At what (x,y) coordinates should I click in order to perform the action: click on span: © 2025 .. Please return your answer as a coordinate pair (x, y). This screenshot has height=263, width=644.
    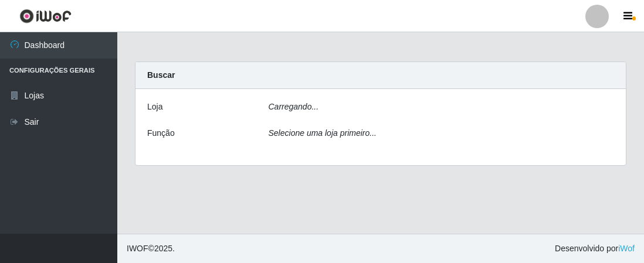
    Looking at the image, I should click on (150, 249).